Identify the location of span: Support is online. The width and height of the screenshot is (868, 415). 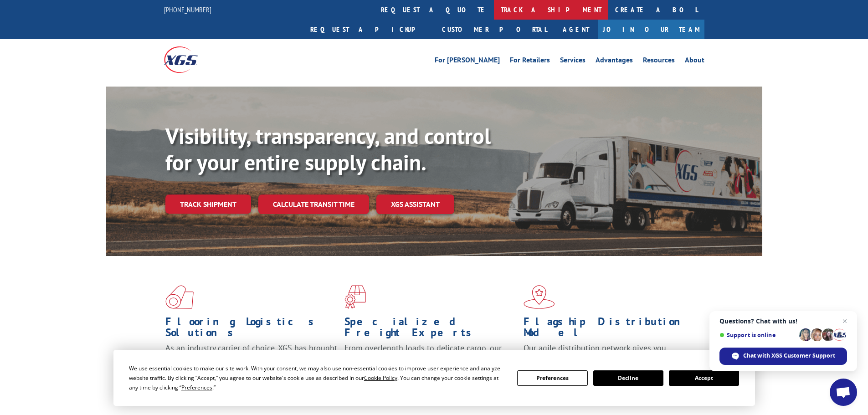
(757, 335).